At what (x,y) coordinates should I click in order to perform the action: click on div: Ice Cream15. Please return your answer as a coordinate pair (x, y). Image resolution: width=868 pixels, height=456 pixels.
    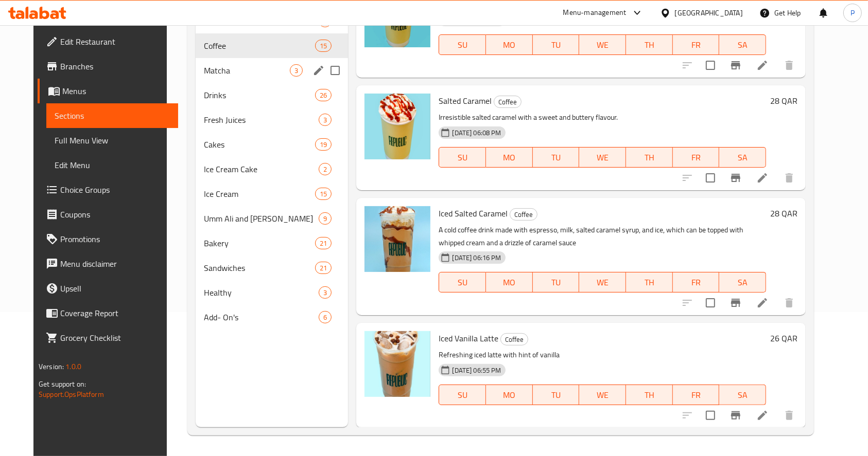
    Looking at the image, I should click on (272, 194).